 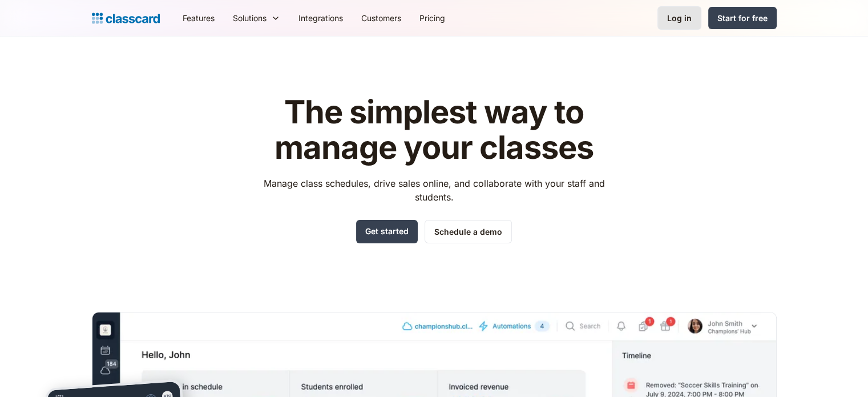 What do you see at coordinates (320, 18) in the screenshot?
I see `a: Integrations` at bounding box center [320, 18].